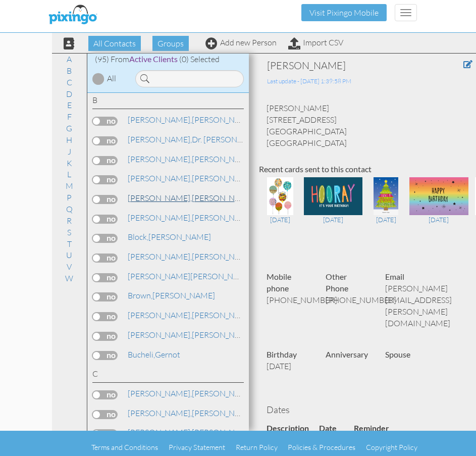 This screenshot has height=456, width=476. What do you see at coordinates (316, 43) in the screenshot?
I see `a: Import CSV` at bounding box center [316, 43].